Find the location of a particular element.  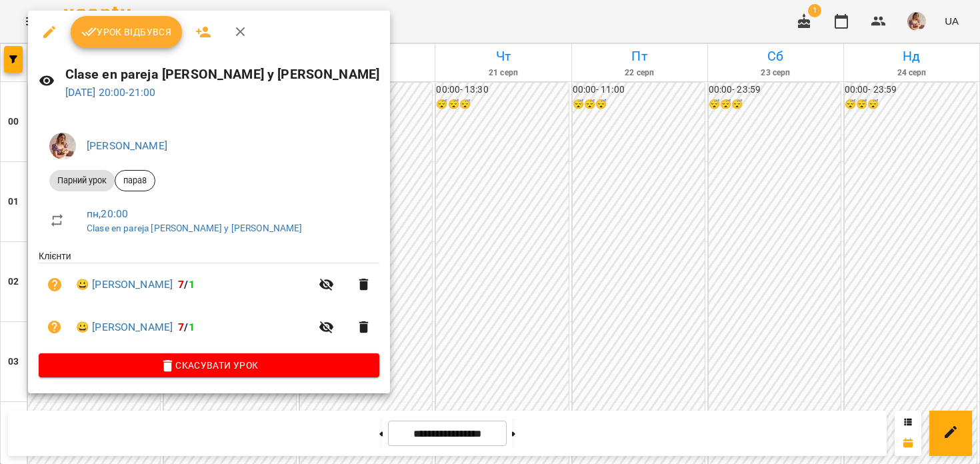

span: пара8 is located at coordinates (134, 181).